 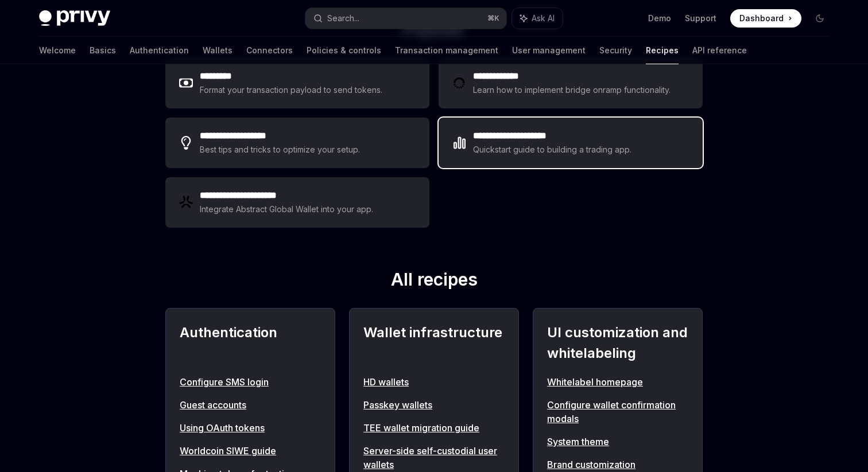 What do you see at coordinates (662, 51) in the screenshot?
I see `a: Recipes` at bounding box center [662, 51].